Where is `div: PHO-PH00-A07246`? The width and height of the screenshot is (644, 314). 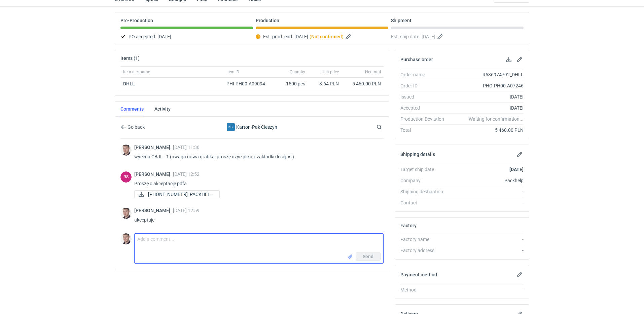 div: PHO-PH00-A07246 is located at coordinates (486, 86).